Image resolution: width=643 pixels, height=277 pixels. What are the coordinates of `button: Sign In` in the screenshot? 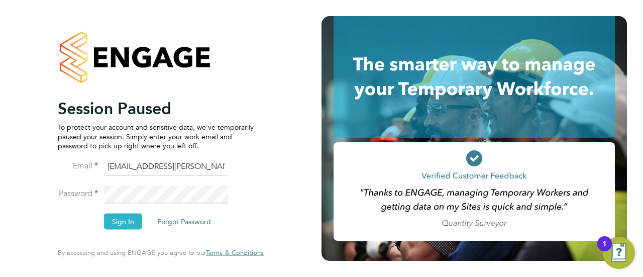 It's located at (123, 222).